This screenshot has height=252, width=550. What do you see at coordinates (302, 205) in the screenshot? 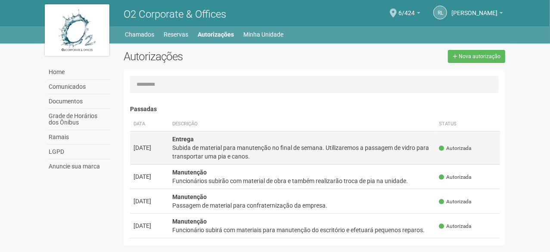
I see `div: Passagem de material para confraternização da empresa.` at bounding box center [302, 205].